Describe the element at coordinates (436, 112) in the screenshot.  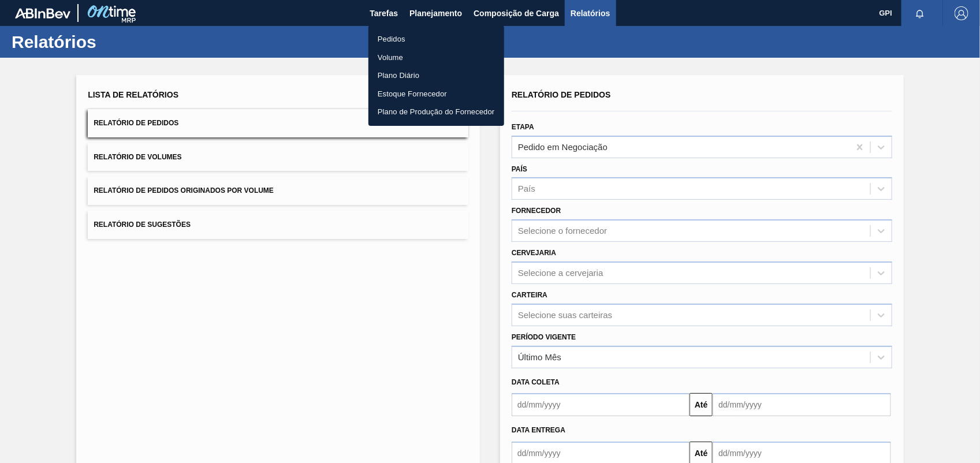
I see `li: Plano de Produção do Fornecedor` at that location.